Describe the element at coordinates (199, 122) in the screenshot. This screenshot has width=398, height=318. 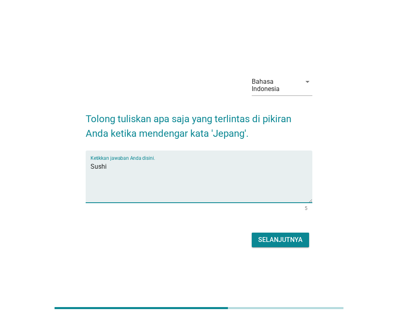
I see `h2: Tolong tuliskan apa saja yang terlintas di pikiran Anda ketika mendengar kata 'Jepang'.` at that location.